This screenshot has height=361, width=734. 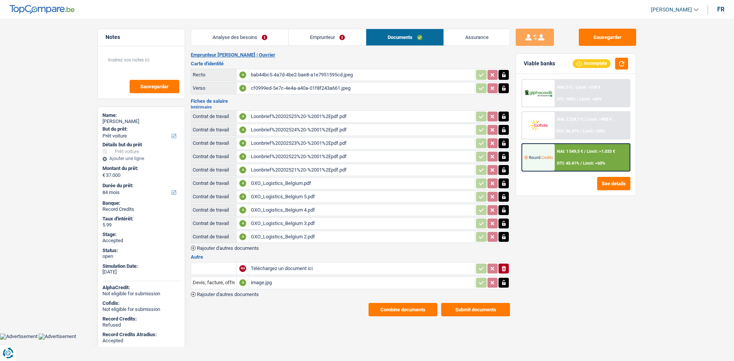 I want to click on div: Incomplete, so click(x=591, y=63).